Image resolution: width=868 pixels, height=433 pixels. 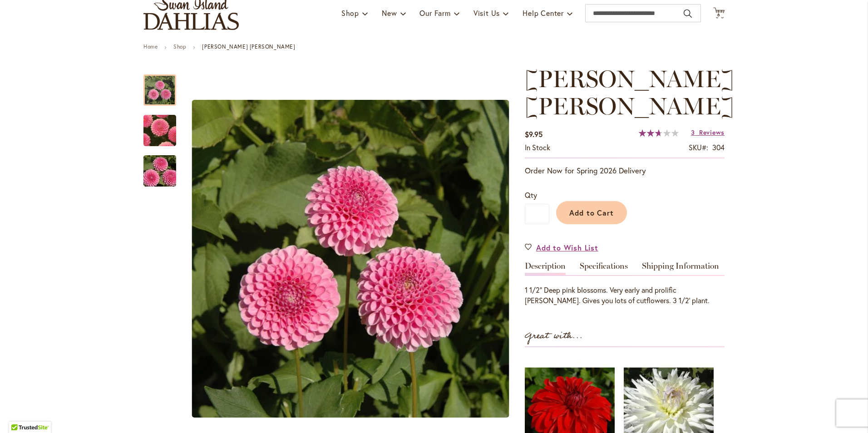 I want to click on a: Specifications, so click(x=603, y=269).